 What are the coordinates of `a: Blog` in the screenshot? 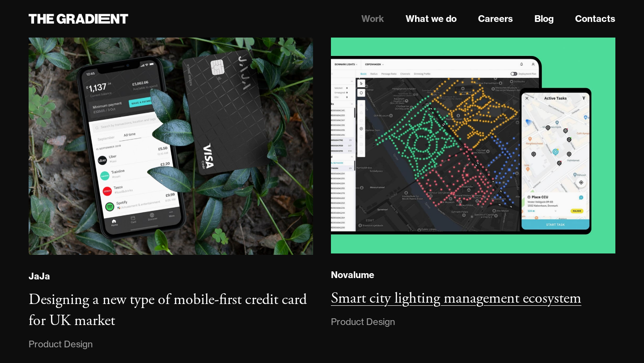 It's located at (544, 19).